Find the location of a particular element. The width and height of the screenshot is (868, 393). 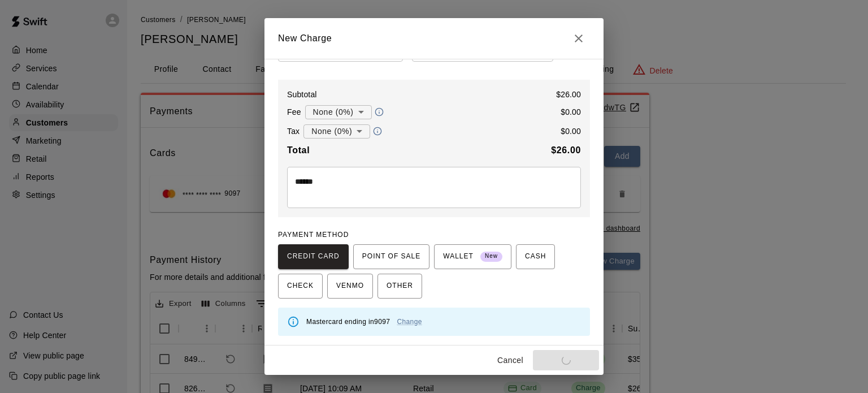

span: POINT OF SALE is located at coordinates (391, 257).